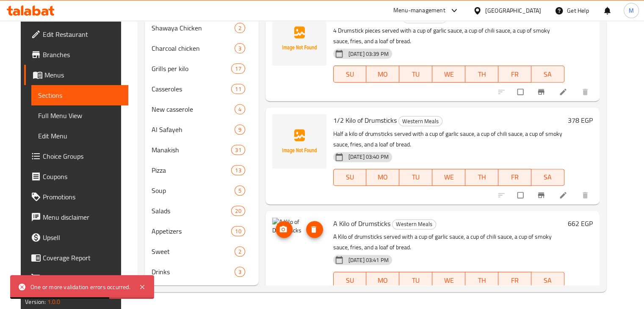 The width and height of the screenshot is (644, 309). Describe the element at coordinates (82, 177) in the screenshot. I see `span: Coupons` at that location.